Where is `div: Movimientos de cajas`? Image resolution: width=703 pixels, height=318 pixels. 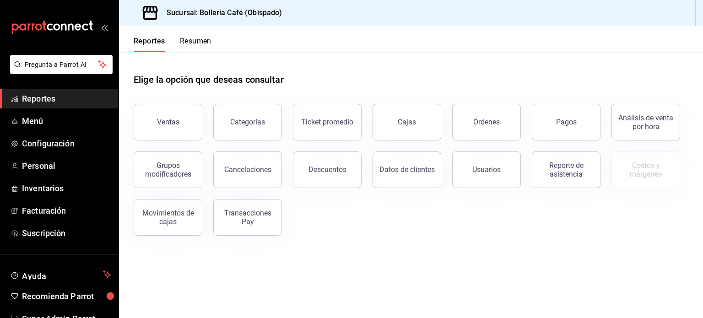
div: Movimientos de cajas is located at coordinates (168, 217).